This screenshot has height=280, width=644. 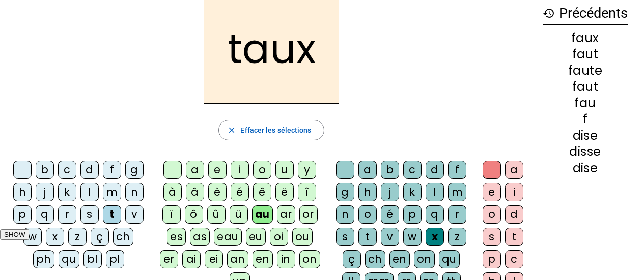 I want to click on div: eu, so click(x=255, y=237).